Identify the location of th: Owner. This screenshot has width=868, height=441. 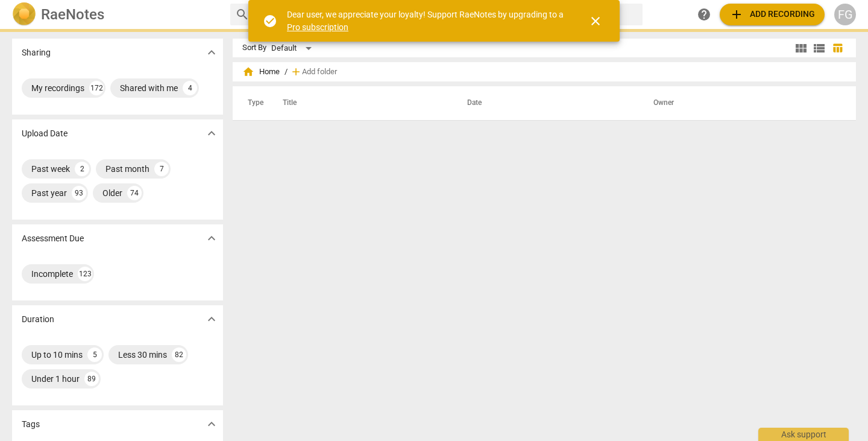
(741, 103).